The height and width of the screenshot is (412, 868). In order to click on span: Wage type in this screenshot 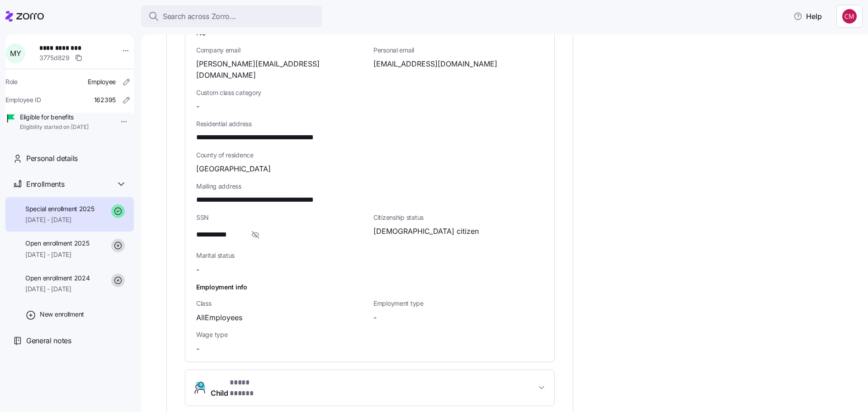, I will do `click(281, 335)`.